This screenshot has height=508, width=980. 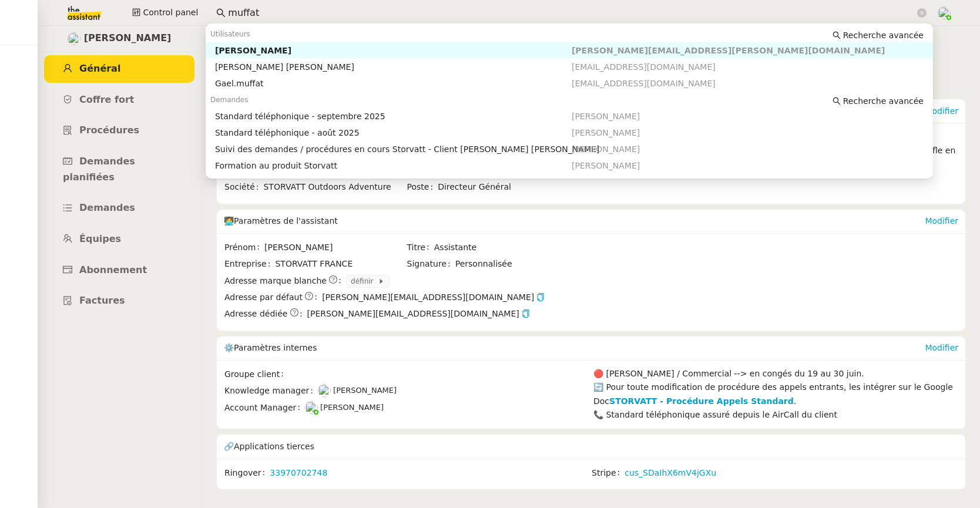 What do you see at coordinates (325, 390) in the screenshot?
I see `img: users%2FyQfMwtYgTqhRP2YHWHmG2s2LYaD3%2Favatar%2Fprofile-pic.png` at bounding box center [325, 390].